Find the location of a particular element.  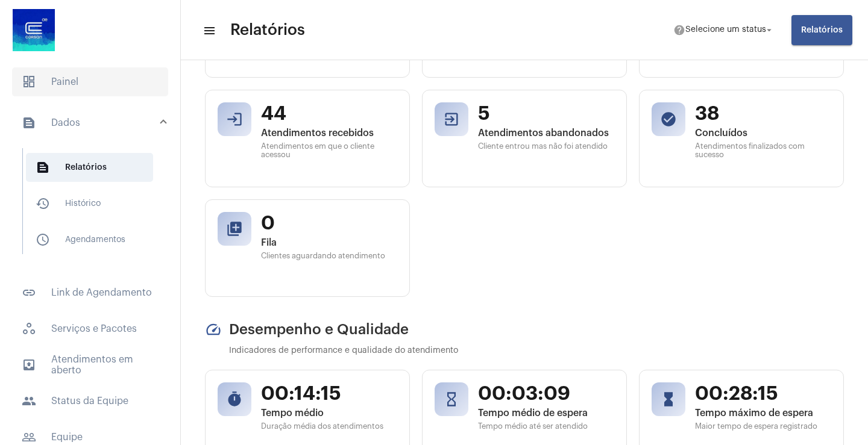

span: Painel is located at coordinates (90, 82).